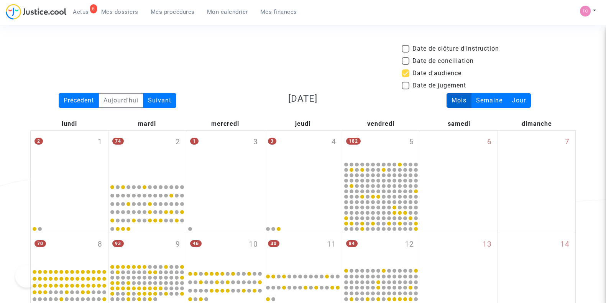 The image size is (606, 303). What do you see at coordinates (147, 124) in the screenshot?
I see `div: mardi` at bounding box center [147, 124].